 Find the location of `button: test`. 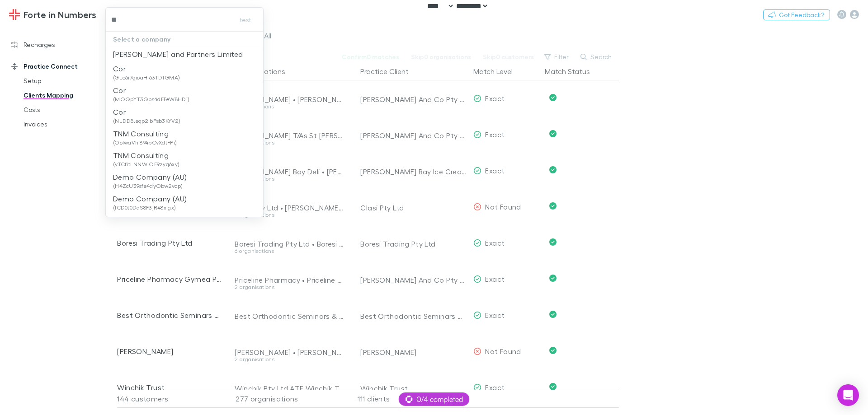

button: test is located at coordinates (245, 20).